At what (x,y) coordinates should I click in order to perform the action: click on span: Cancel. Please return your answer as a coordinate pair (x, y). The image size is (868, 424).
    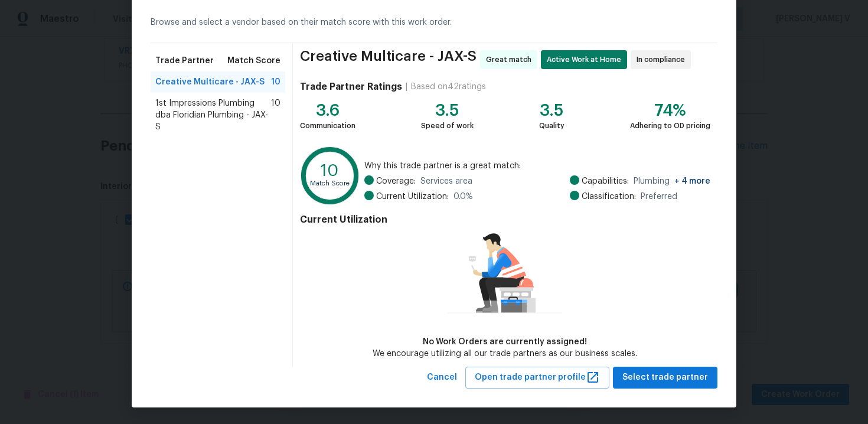
    Looking at the image, I should click on (442, 377).